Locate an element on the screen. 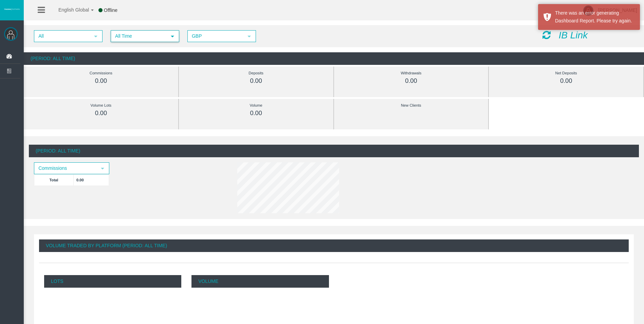 Image resolution: width=644 pixels, height=324 pixels. i: Reload Dashboard is located at coordinates (547, 35).